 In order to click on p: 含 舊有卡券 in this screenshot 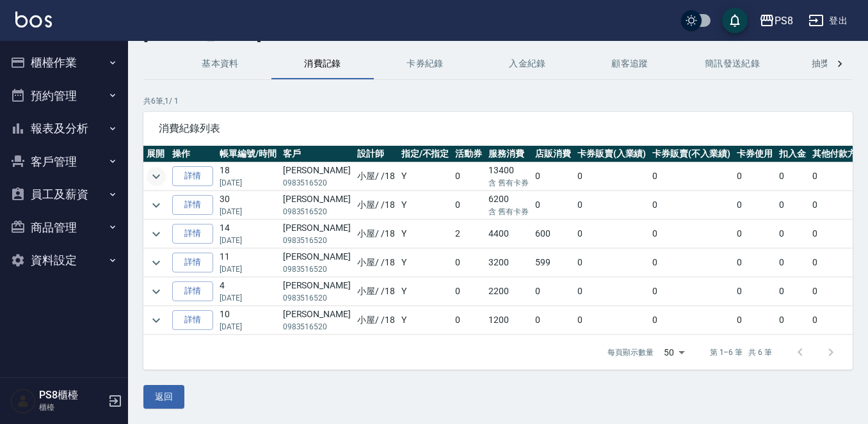, I will do `click(509, 212)`.